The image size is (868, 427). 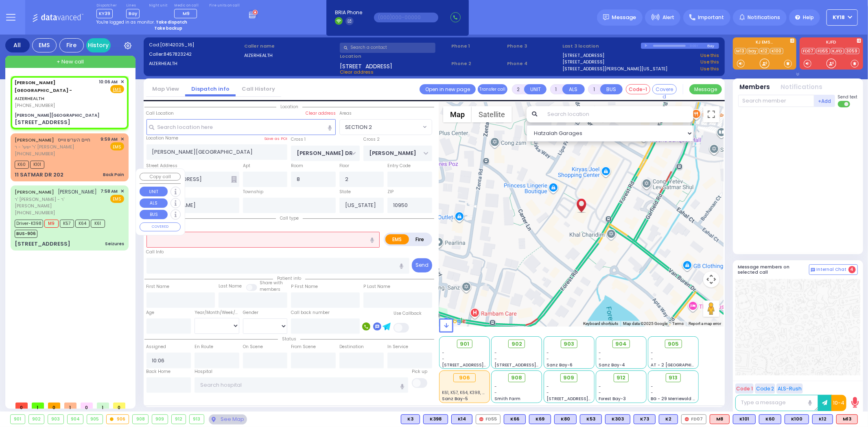 I want to click on span: BG - 29 Merriewold S., so click(x=674, y=399).